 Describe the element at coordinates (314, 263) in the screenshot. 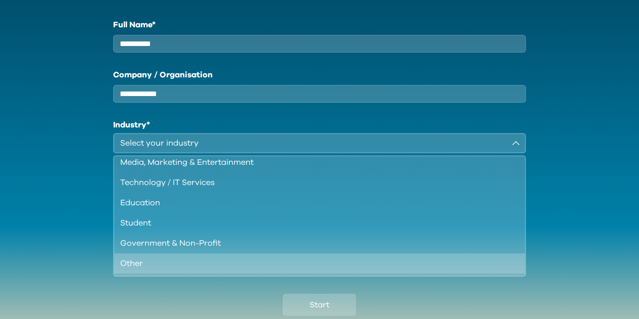

I see `div: Other` at that location.